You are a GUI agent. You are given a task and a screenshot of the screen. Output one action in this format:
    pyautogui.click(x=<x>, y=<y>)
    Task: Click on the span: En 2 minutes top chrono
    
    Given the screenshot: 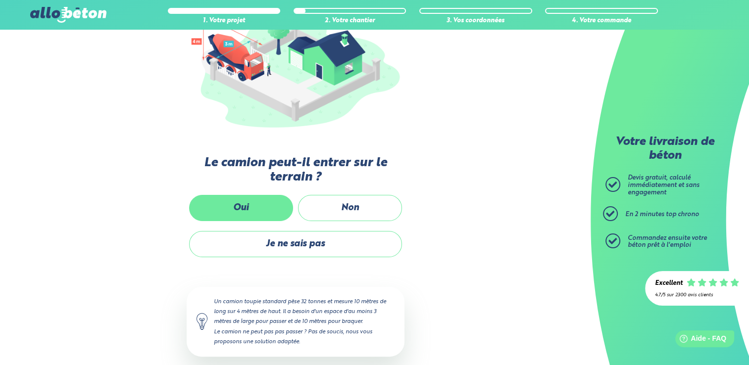 What is the action you would take?
    pyautogui.click(x=662, y=214)
    